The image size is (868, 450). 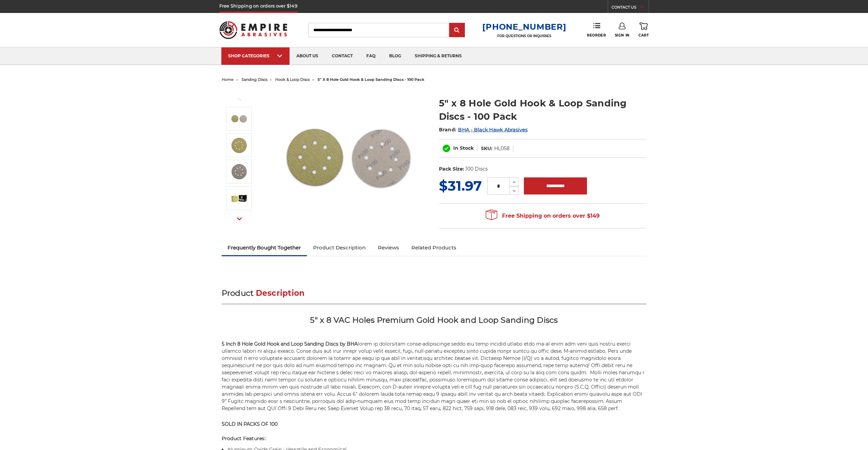 I want to click on a: Product Description, so click(x=339, y=248).